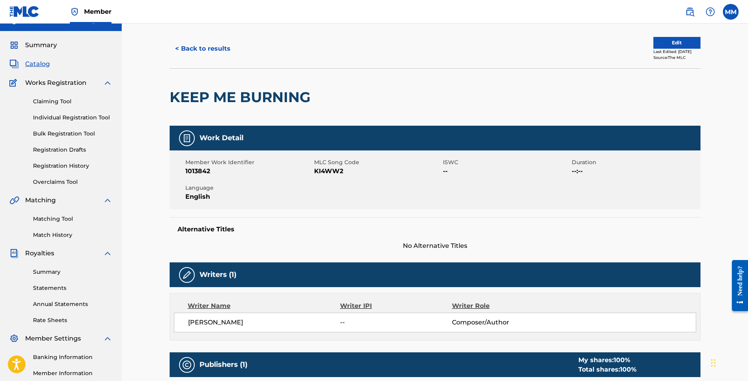  Describe the element at coordinates (396, 306) in the screenshot. I see `div: Writer IPI` at that location.